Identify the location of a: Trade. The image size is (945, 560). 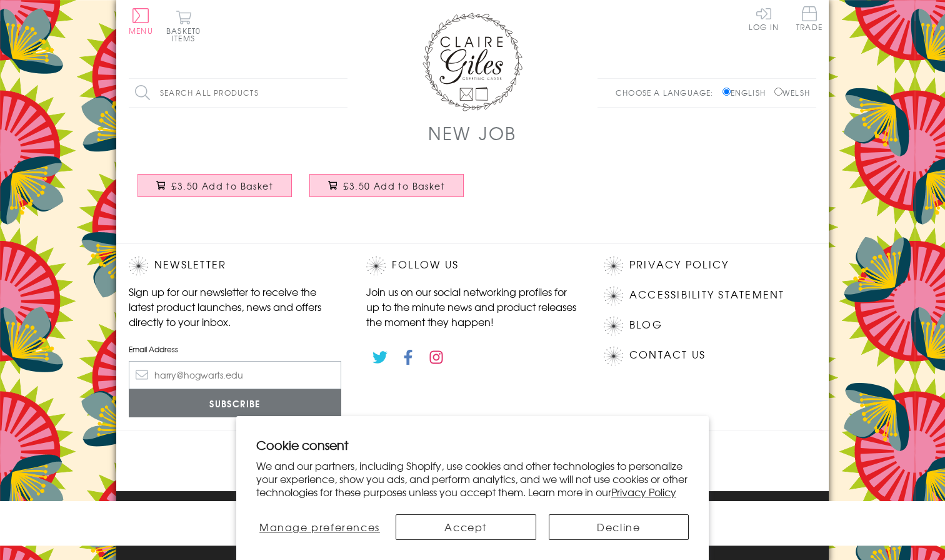
(810, 20).